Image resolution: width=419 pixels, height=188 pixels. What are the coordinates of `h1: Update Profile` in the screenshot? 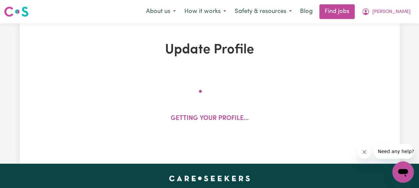 It's located at (210, 50).